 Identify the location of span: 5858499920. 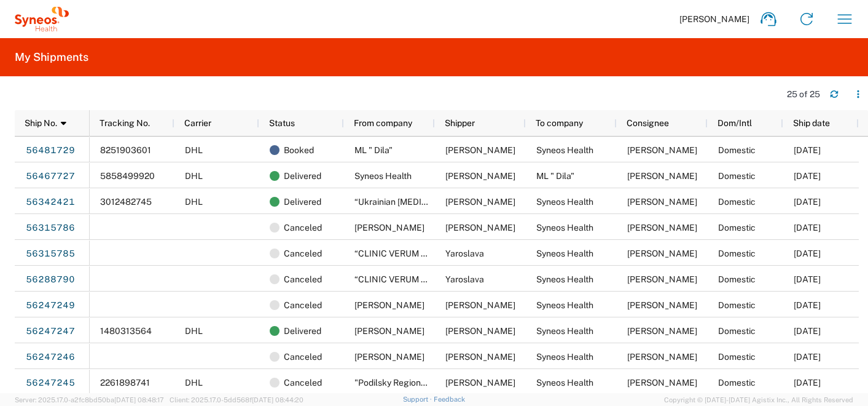
(127, 175).